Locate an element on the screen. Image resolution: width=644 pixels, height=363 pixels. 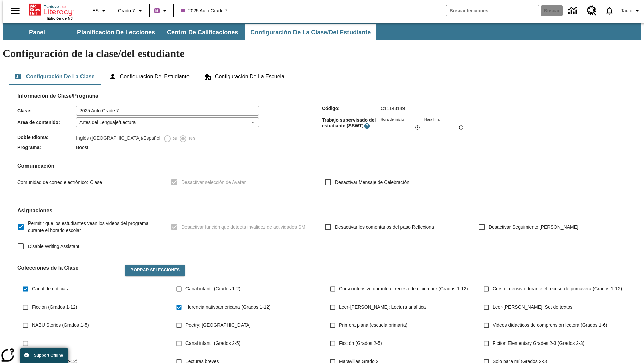
input: Clase is located at coordinates (167, 110).